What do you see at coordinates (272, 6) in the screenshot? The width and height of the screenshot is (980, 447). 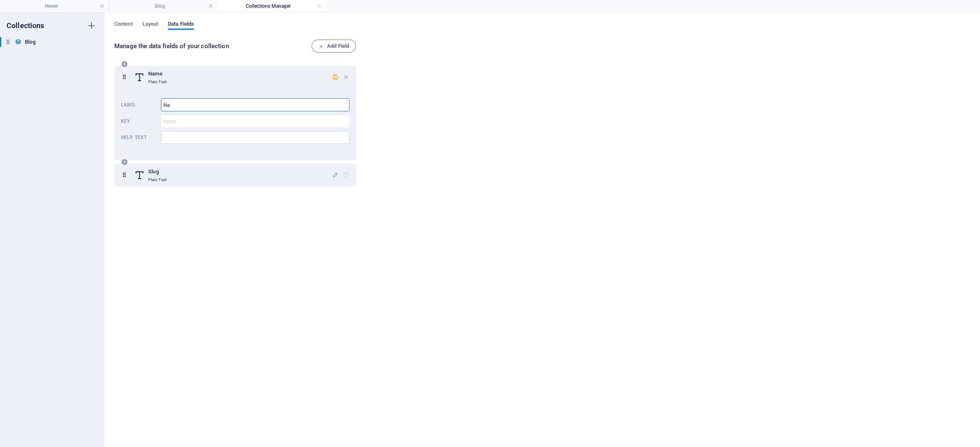 I see `h4: Collections Manager` at bounding box center [272, 6].